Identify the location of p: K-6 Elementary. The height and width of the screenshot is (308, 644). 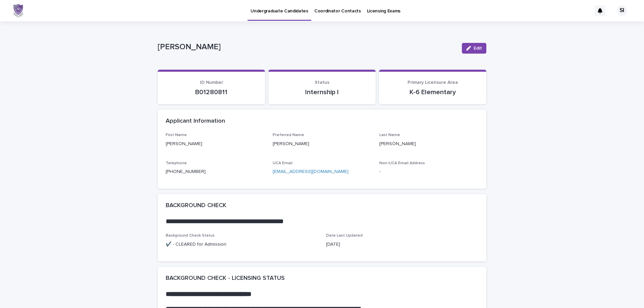
(433, 92).